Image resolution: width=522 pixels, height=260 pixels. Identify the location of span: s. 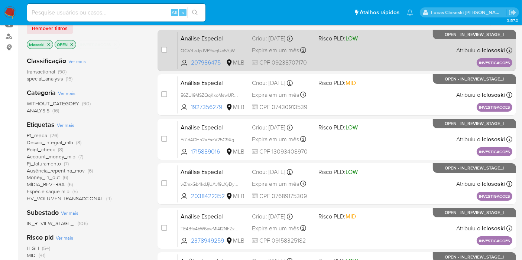
(183, 12).